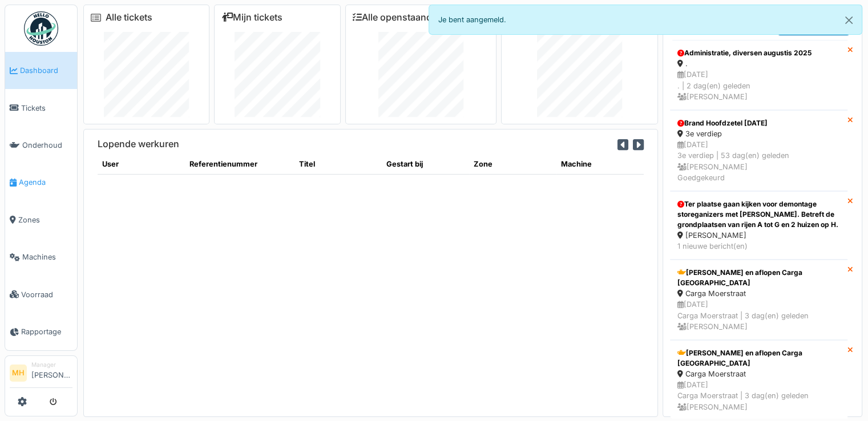 Image resolution: width=868 pixels, height=421 pixels. I want to click on div: Je bent aangemeld., so click(646, 20).